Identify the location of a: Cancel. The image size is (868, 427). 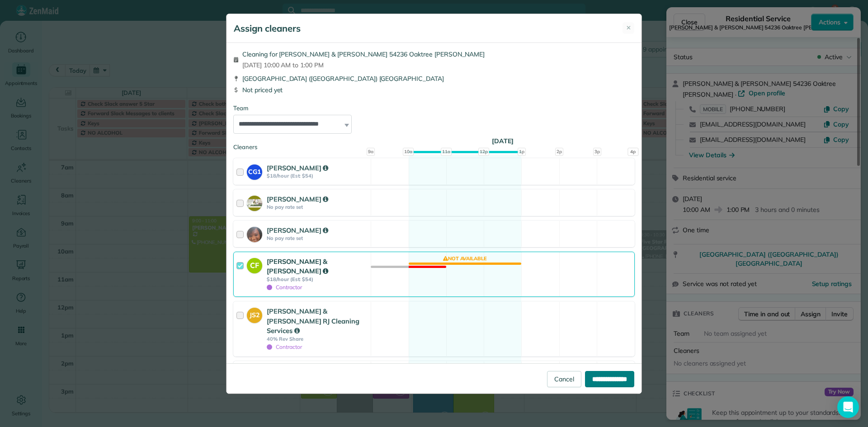
(564, 379).